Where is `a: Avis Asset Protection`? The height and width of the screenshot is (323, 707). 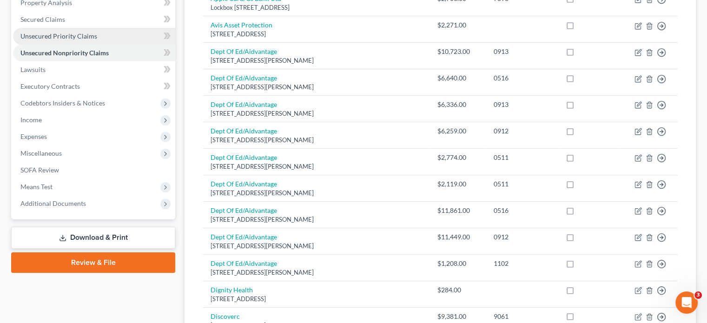
a: Avis Asset Protection is located at coordinates (241, 25).